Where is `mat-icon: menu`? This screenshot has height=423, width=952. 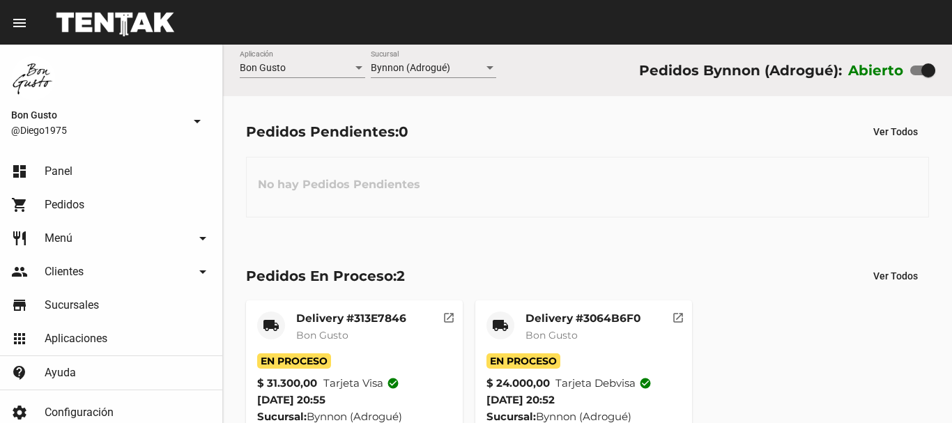 mat-icon: menu is located at coordinates (20, 23).